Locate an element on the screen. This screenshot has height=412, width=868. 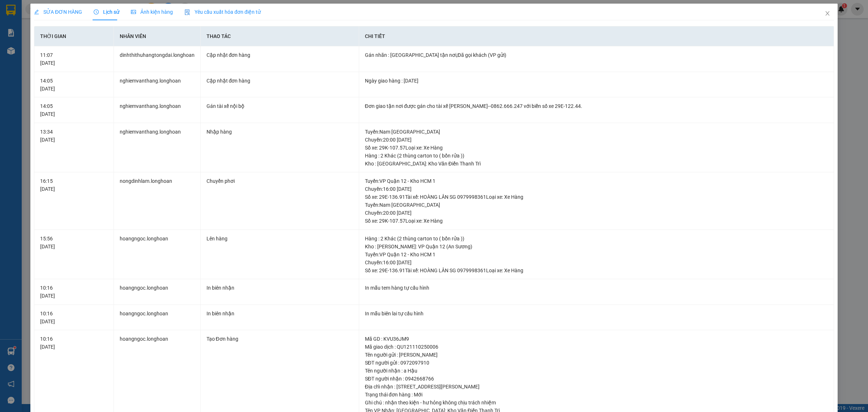
span: Ảnh kiện hàng is located at coordinates (152, 12).